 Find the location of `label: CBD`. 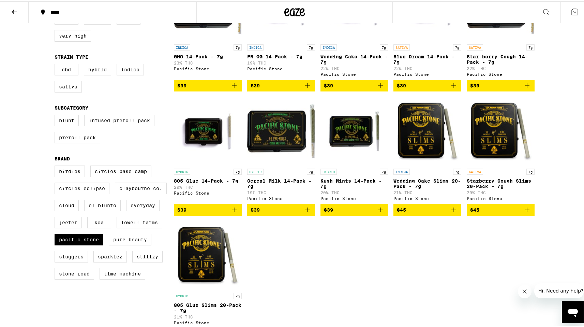

label: CBD is located at coordinates (66, 68).